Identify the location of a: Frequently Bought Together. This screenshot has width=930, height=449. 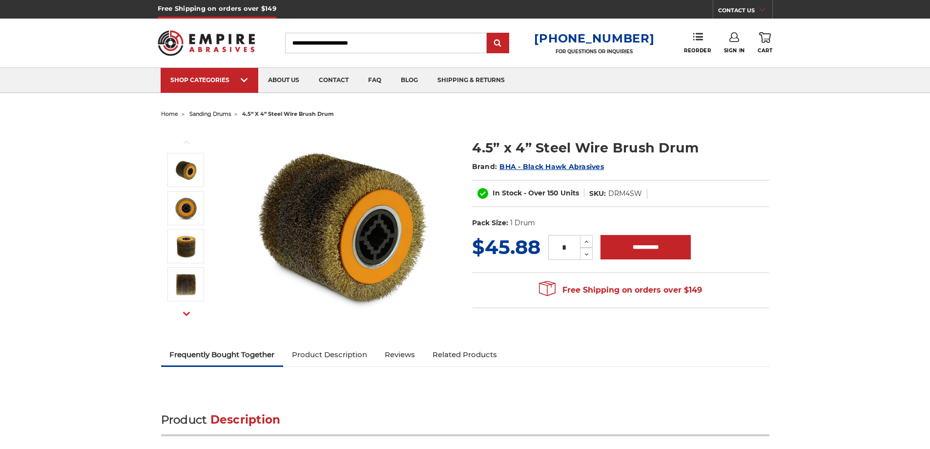
(222, 355).